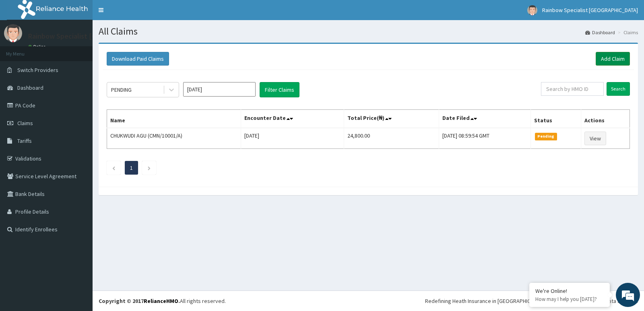 This screenshot has height=311, width=644. I want to click on th: Name, so click(174, 119).